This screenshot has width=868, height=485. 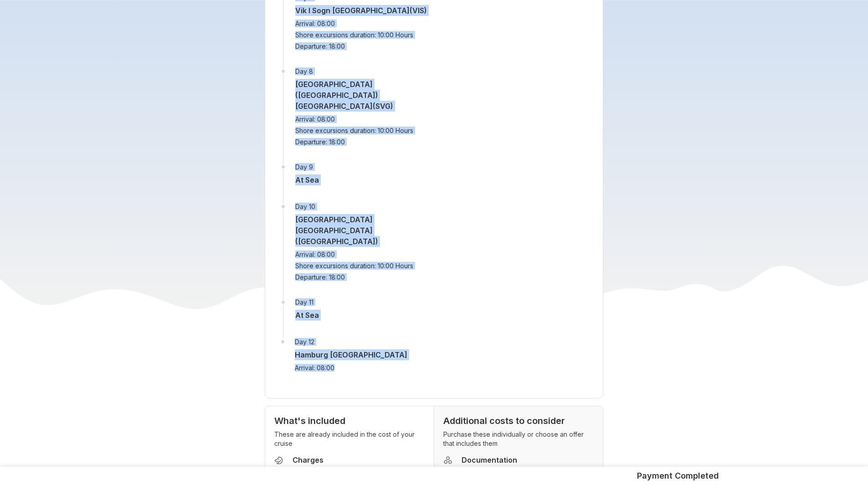 I want to click on span: Day 12, so click(x=361, y=341).